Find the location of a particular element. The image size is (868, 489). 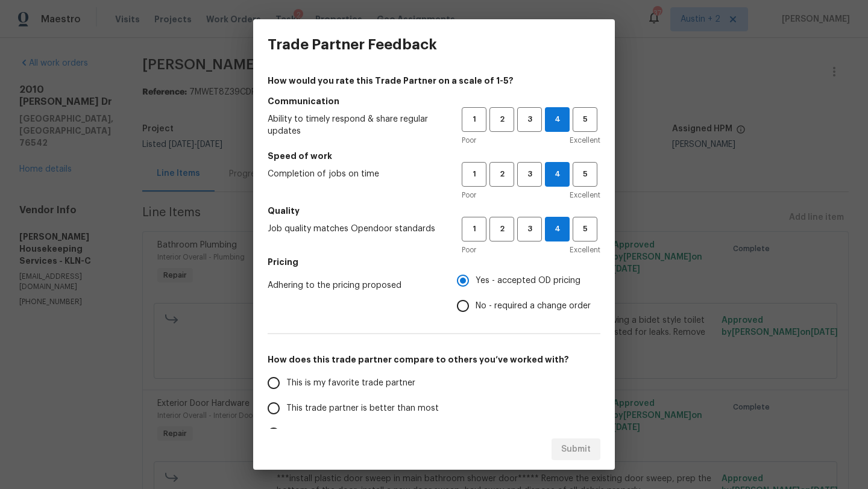

h5: Quality is located at coordinates (434, 211).